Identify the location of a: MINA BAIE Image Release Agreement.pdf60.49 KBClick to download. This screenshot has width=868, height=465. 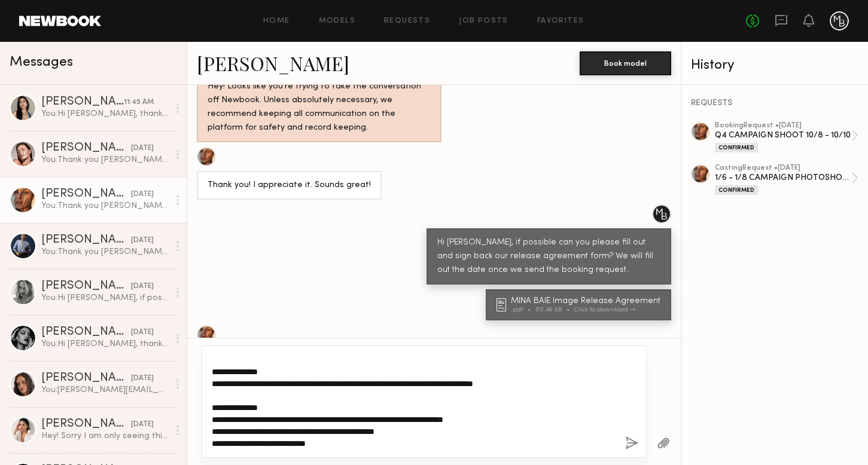
(581, 305).